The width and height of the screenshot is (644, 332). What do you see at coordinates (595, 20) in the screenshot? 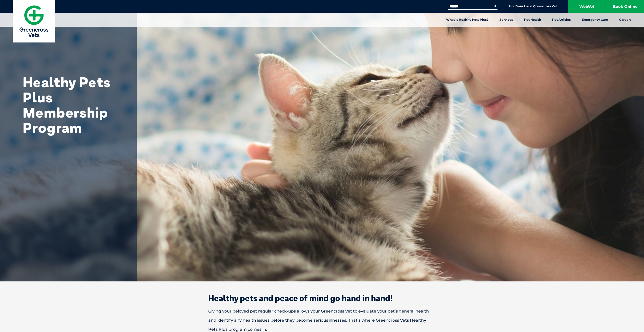
I see `a: Emergency Care` at bounding box center [595, 20].